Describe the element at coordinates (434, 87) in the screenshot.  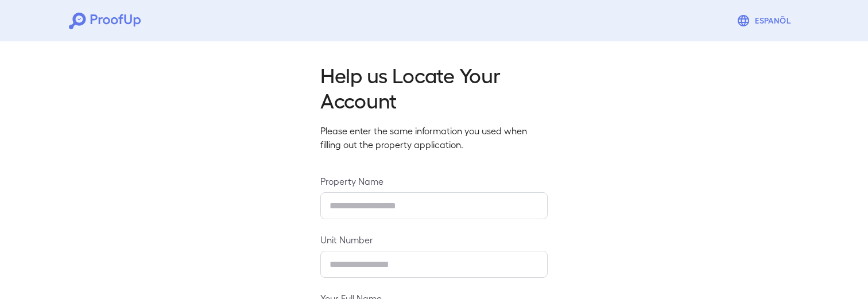
I see `h2: Help us Locate Your Account` at that location.